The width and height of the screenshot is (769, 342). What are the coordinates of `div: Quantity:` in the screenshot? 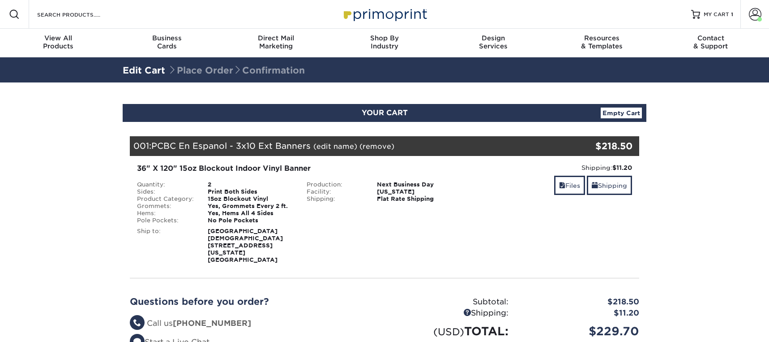 It's located at (166, 184).